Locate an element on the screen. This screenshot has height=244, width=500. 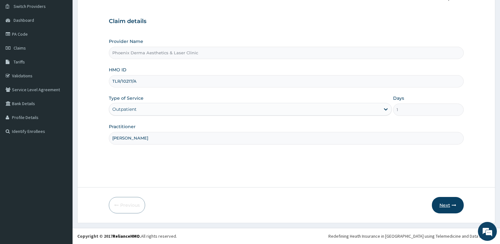
label: Practitioner is located at coordinates (122, 126).